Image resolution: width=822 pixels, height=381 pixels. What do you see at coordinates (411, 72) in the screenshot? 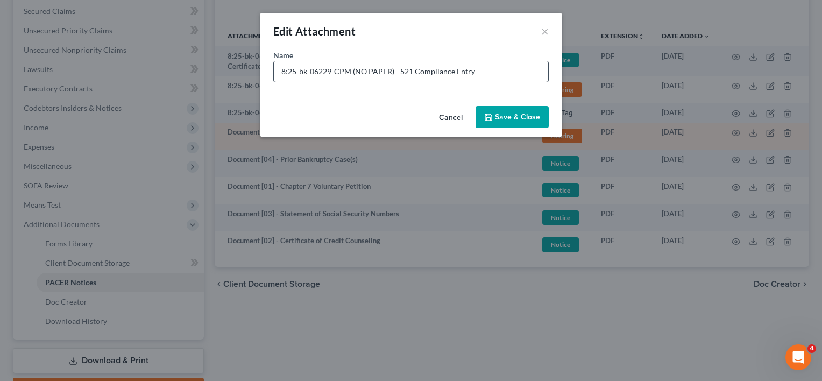
I see `input: Enter name...` at bounding box center [411, 72].